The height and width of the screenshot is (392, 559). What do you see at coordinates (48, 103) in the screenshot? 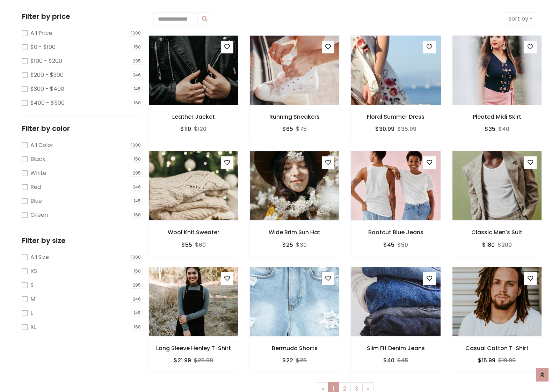
I see `label: $400 - $500` at bounding box center [48, 103].